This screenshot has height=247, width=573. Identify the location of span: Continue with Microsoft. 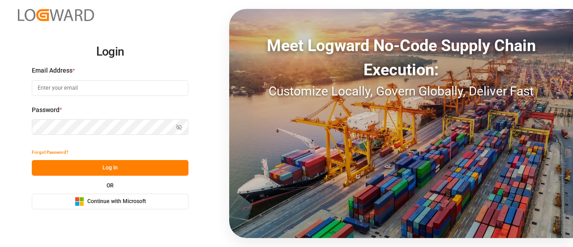
(116, 202).